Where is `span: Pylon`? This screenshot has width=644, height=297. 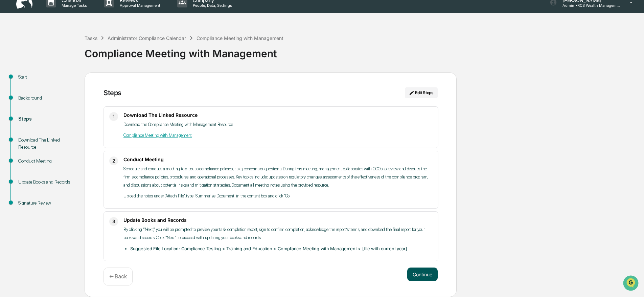
span: Pylon is located at coordinates (74, 117).